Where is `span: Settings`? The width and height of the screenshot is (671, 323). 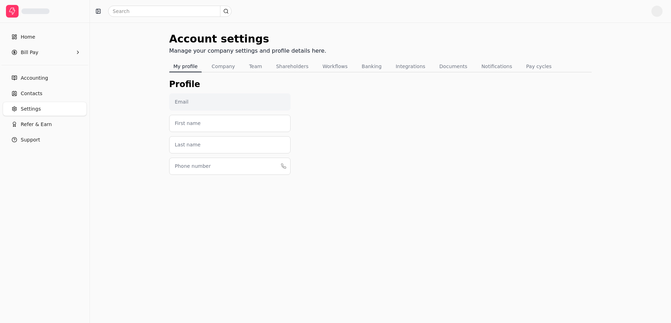
span: Settings is located at coordinates (31, 109).